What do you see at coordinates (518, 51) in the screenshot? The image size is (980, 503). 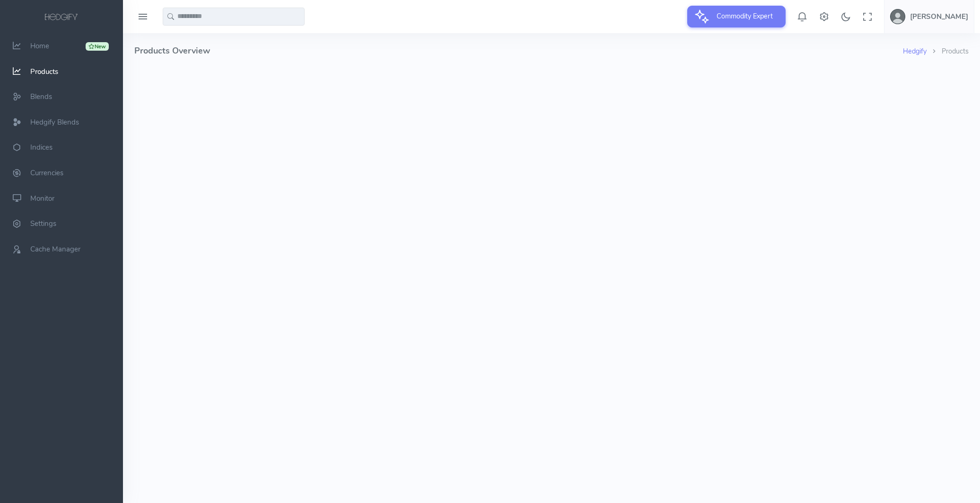 I see `h4: Products Overview` at bounding box center [518, 51].